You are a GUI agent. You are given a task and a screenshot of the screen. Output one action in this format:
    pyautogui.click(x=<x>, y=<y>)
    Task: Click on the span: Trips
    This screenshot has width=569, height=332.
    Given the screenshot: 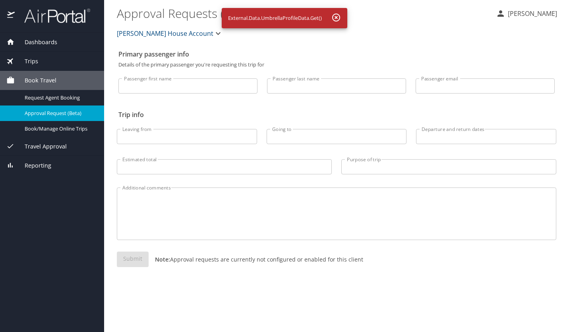 What is the action you would take?
    pyautogui.click(x=26, y=61)
    